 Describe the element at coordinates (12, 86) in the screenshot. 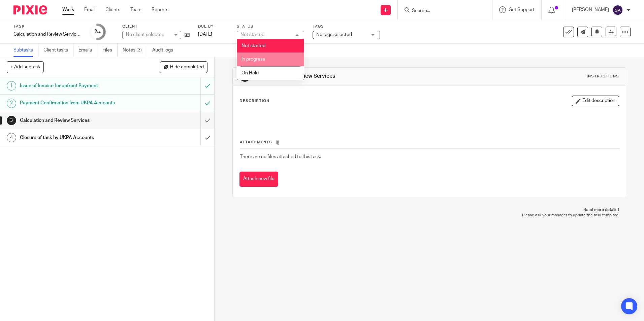

I see `div: 1` at that location.